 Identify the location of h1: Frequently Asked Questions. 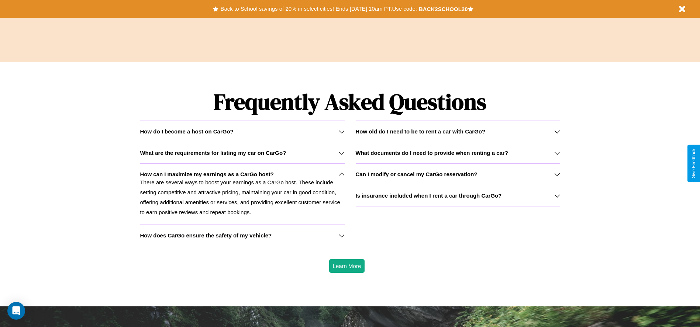
(350, 102).